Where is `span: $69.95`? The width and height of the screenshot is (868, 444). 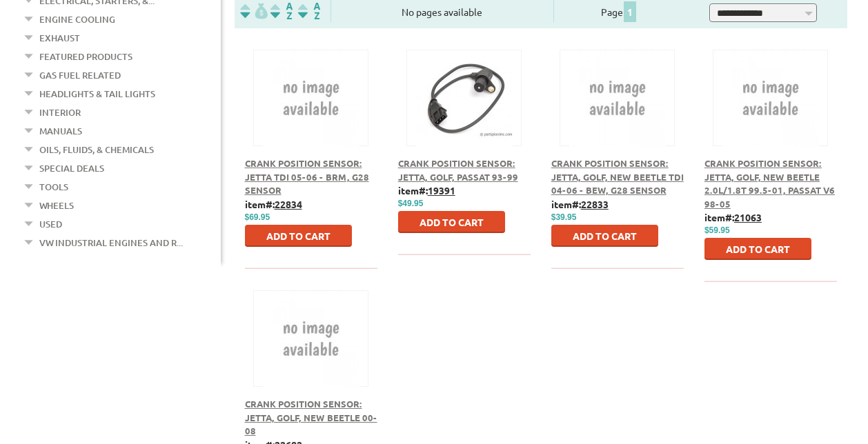 span: $69.95 is located at coordinates (258, 217).